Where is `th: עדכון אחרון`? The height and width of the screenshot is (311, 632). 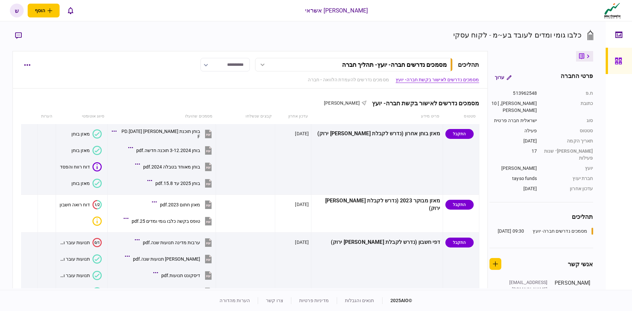 th: עדכון אחרון is located at coordinates (294, 117).